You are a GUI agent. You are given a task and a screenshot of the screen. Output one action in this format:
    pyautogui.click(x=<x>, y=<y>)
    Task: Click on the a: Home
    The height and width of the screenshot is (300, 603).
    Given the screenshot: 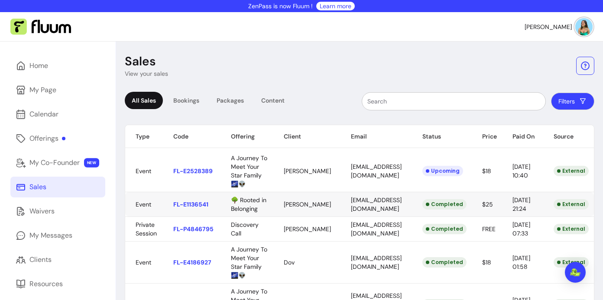 What is the action you would take?
    pyautogui.click(x=58, y=66)
    